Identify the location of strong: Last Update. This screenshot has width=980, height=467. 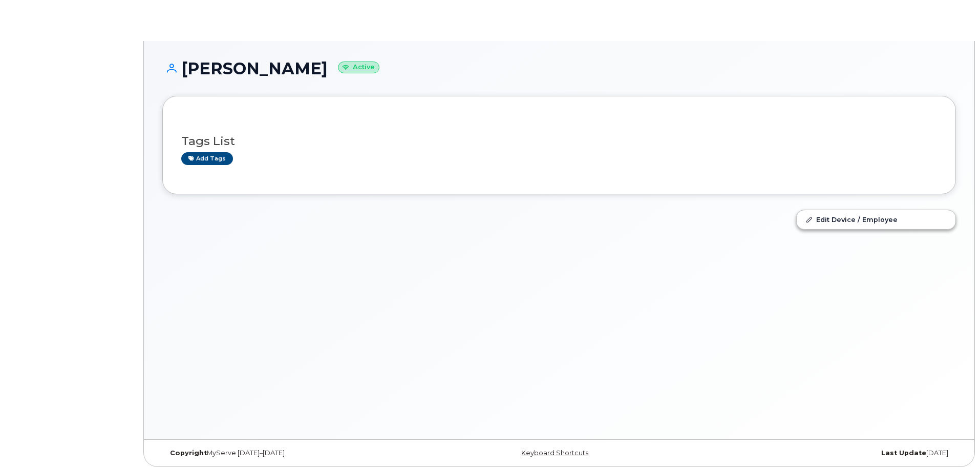
(904, 452).